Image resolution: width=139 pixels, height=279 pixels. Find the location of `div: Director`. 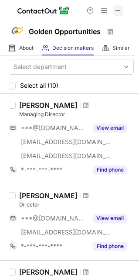

div: Director is located at coordinates (76, 205).